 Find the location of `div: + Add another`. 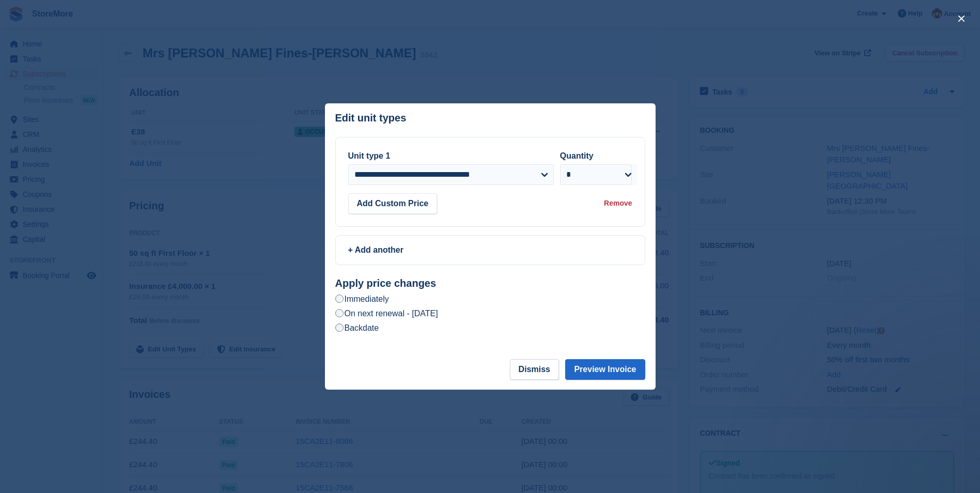

div: + Add another is located at coordinates (490, 250).